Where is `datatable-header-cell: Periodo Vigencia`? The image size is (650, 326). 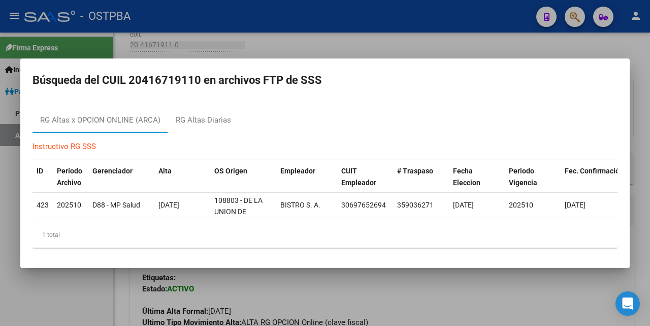 datatable-header-cell: Periodo Vigencia is located at coordinates (533, 177).